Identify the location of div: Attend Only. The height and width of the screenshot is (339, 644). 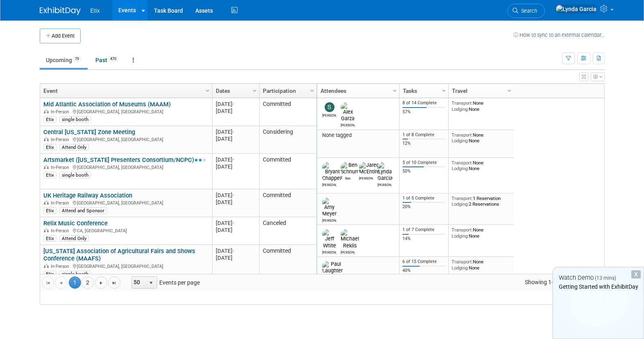
(74, 147).